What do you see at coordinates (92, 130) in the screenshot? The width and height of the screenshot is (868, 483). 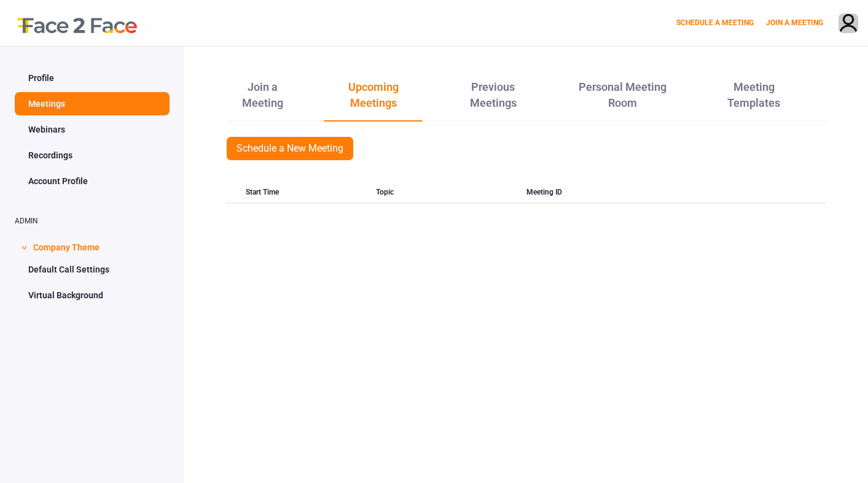 I see `a: Webinars` at bounding box center [92, 130].